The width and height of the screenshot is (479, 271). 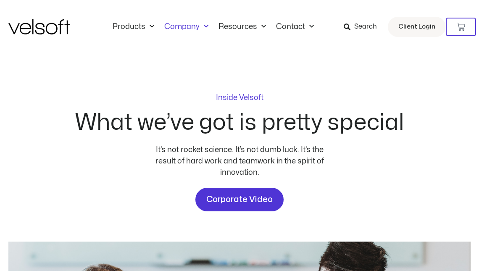 I want to click on p: Inside Velsoft, so click(x=239, y=98).